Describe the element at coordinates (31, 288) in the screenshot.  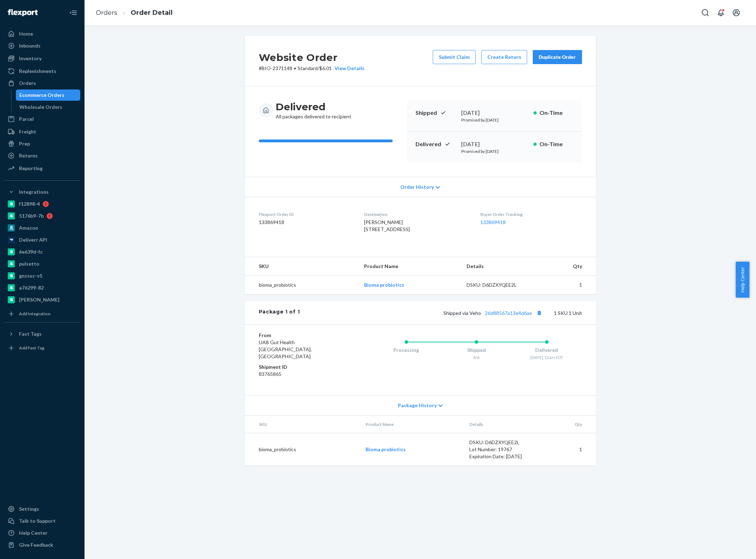
I see `div: a76299-82` at that location.